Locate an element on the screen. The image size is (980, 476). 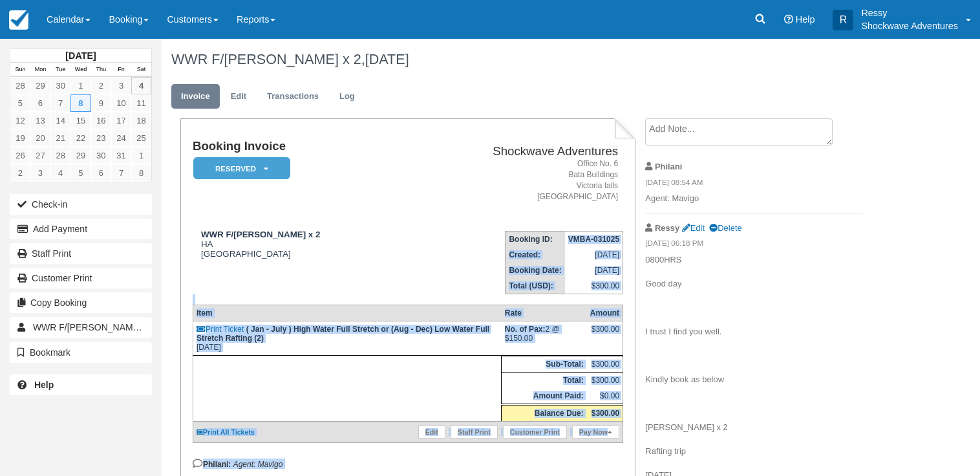
th: Item is located at coordinates (346, 313).